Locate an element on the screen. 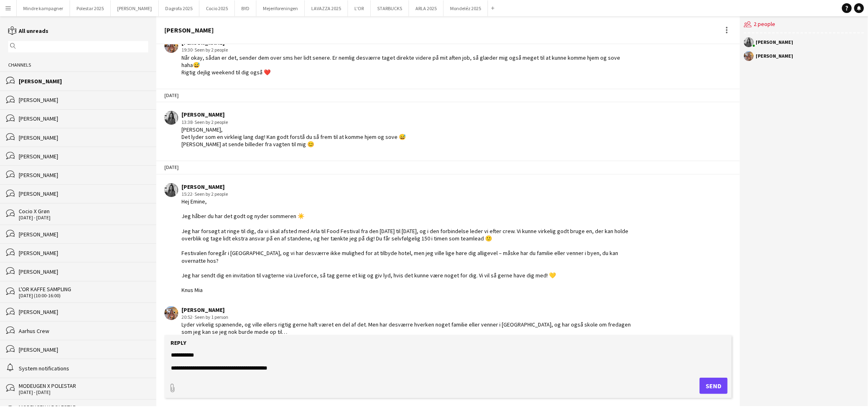  button: Send is located at coordinates (713, 386).